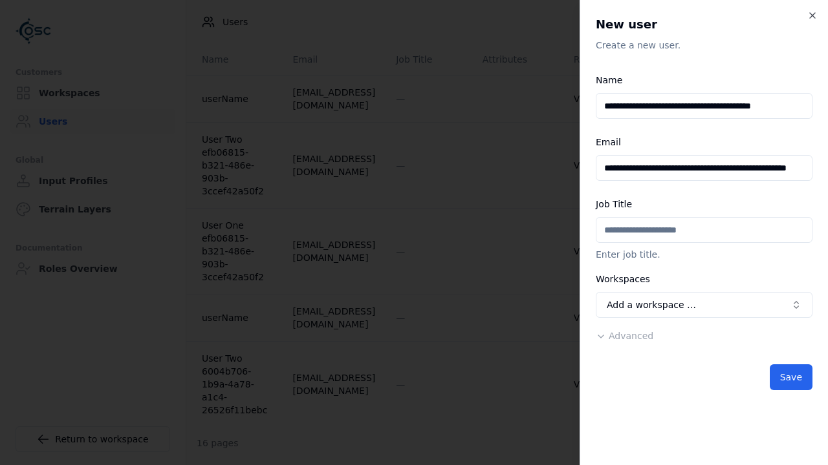 This screenshot has width=828, height=465. I want to click on p: Enter job title., so click(703, 255).